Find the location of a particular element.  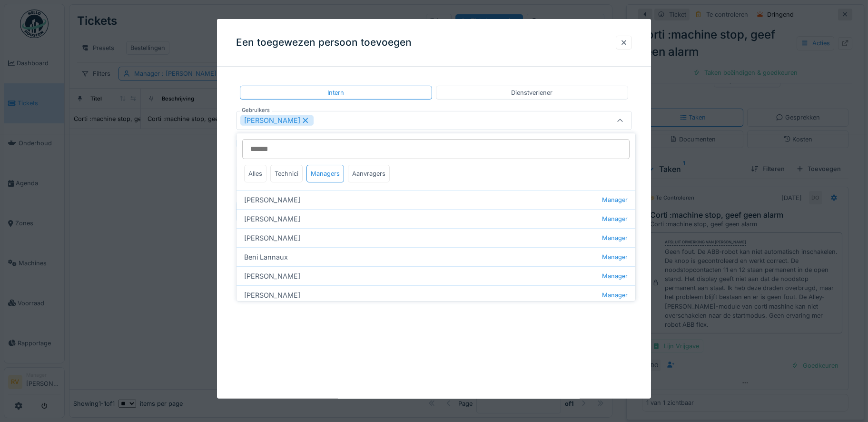

div: Technici is located at coordinates (286, 173).